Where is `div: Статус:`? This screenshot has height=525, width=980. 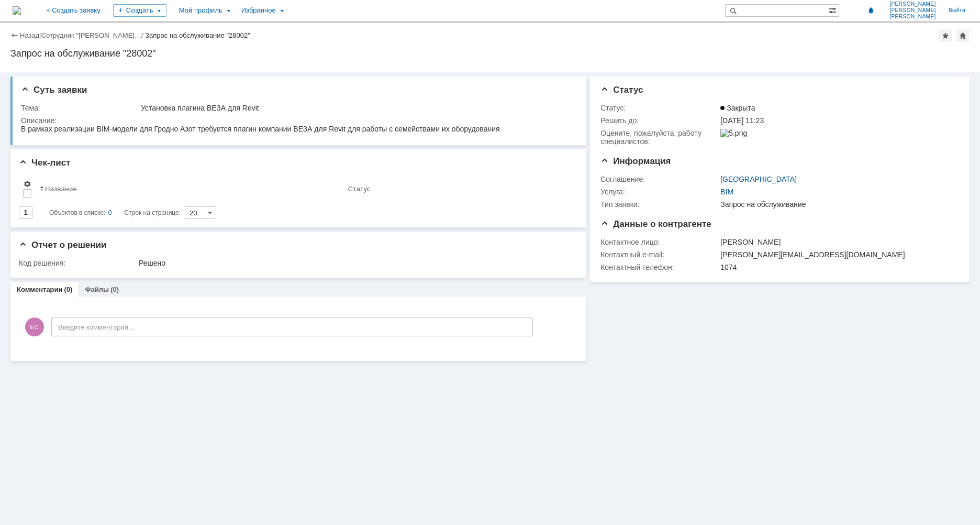 div: Статус: is located at coordinates (659, 108).